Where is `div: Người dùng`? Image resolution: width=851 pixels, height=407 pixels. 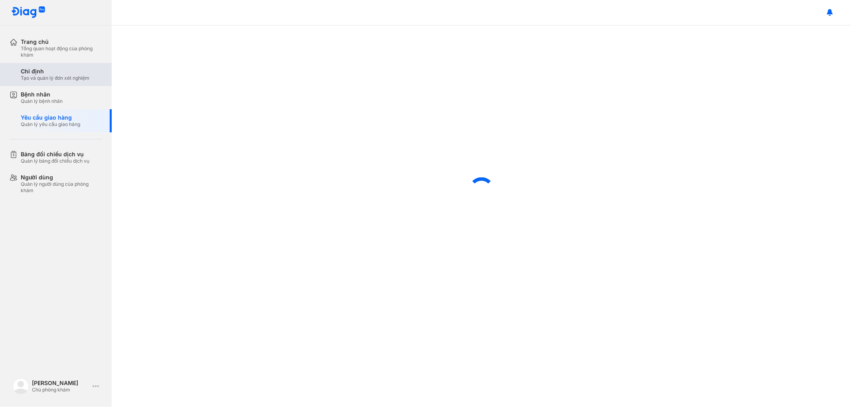
div: Người dùng is located at coordinates (61, 178).